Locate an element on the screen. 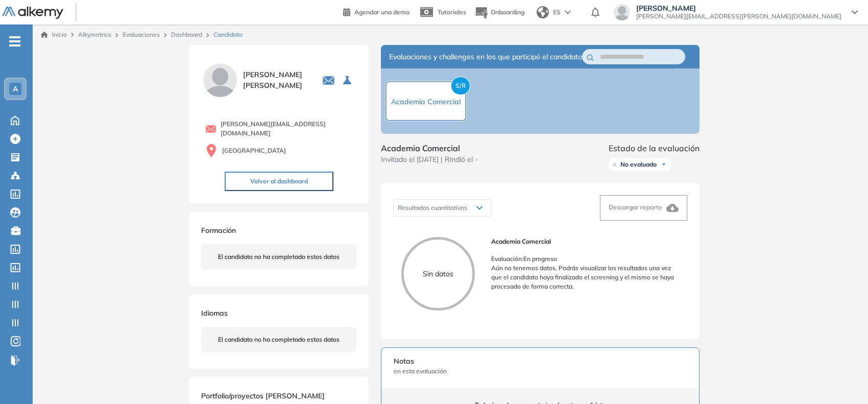 This screenshot has height=404, width=868. img: arrow is located at coordinates (567, 12).